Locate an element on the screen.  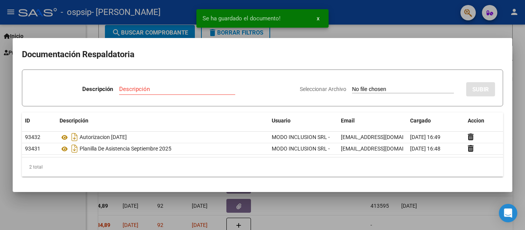
datatable-header-cell: Usuario is located at coordinates (303, 121).